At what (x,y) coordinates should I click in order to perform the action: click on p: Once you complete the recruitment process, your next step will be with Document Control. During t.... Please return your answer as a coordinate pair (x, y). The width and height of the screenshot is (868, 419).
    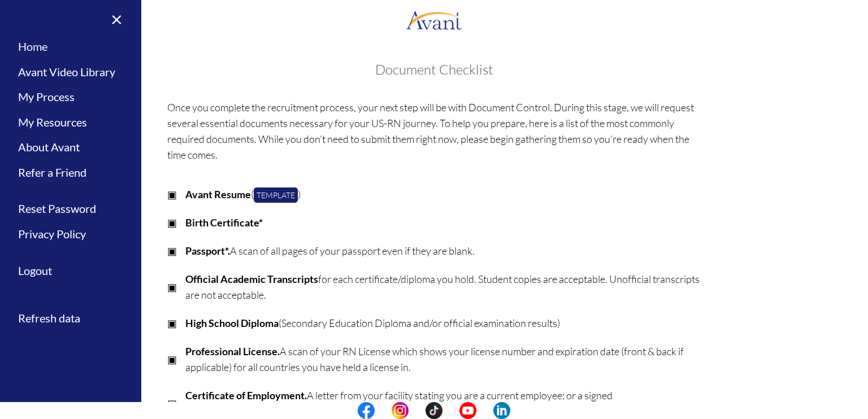
    Looking at the image, I should click on (434, 131).